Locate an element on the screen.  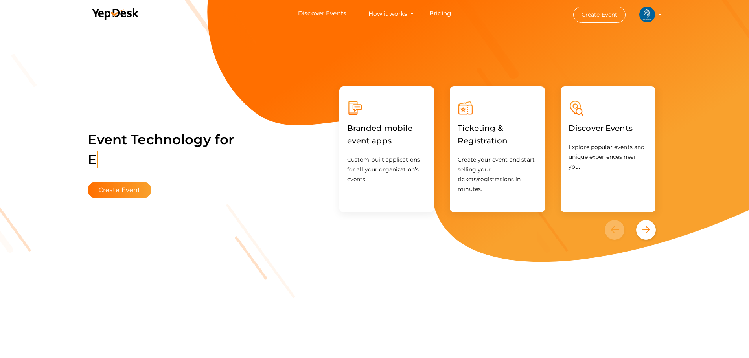
label: Ticketing & Registration is located at coordinates (497, 134).